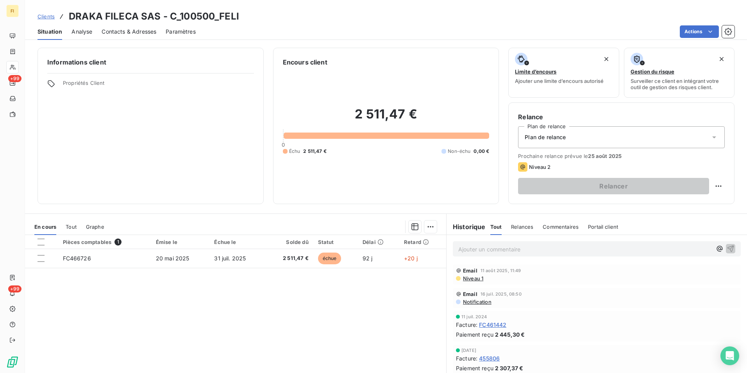 The height and width of the screenshot is (373, 747). Describe the element at coordinates (621, 117) in the screenshot. I see `h6: Relance` at that location.